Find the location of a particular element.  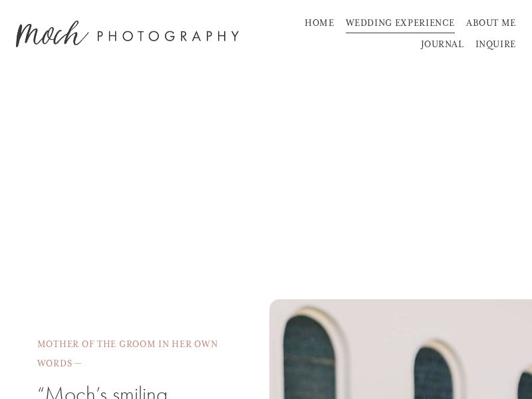

a: INQUIRE is located at coordinates (495, 45).